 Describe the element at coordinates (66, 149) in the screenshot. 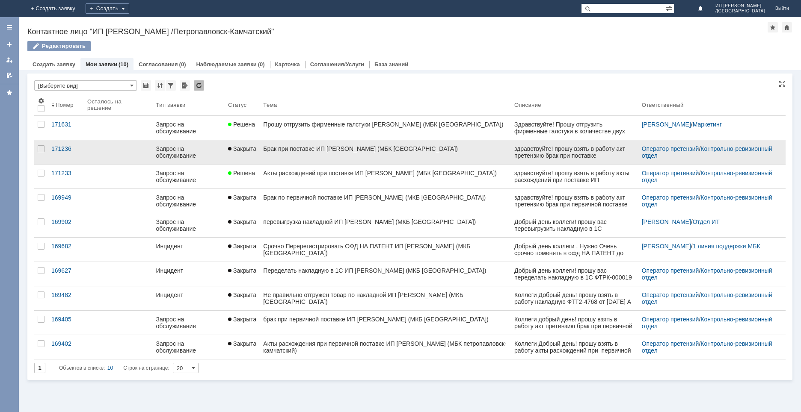

I see `div: 171236` at that location.